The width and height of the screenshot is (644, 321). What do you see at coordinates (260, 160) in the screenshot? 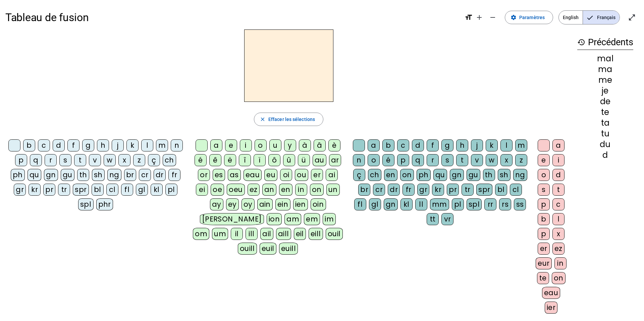
I see `div: ï` at bounding box center [260, 160].